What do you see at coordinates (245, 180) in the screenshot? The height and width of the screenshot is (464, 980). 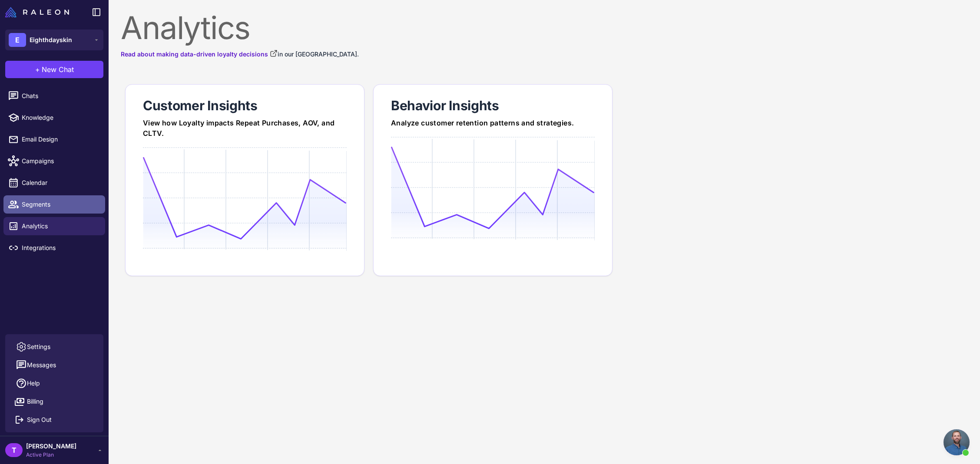 I see `a: Customer InsightsView how Loyalty impacts Repeat Purchases, AOV, and CLTV.` at bounding box center [245, 180].